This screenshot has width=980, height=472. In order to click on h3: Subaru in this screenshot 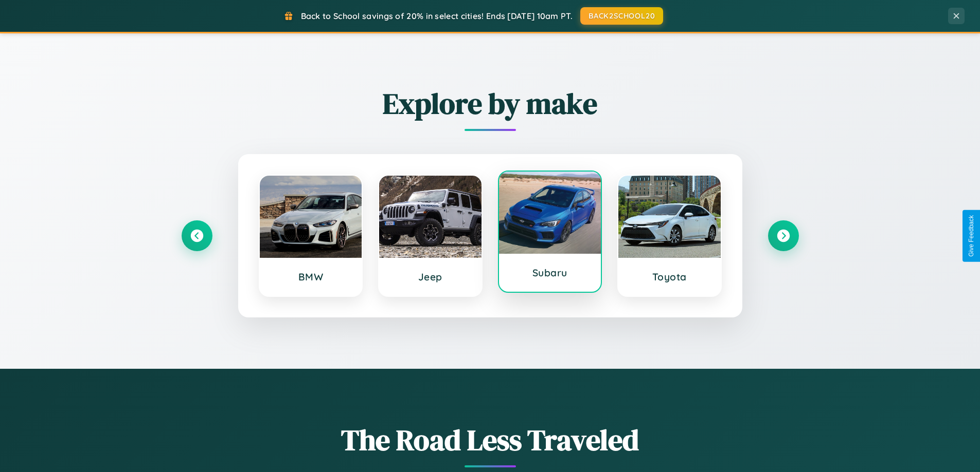, I will do `click(550, 273)`.